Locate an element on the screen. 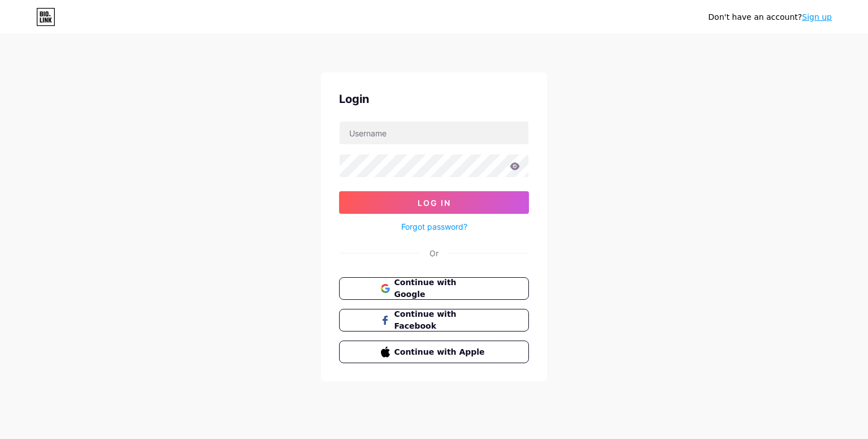 The width and height of the screenshot is (868, 439). a: Continue with Google is located at coordinates (434, 289).